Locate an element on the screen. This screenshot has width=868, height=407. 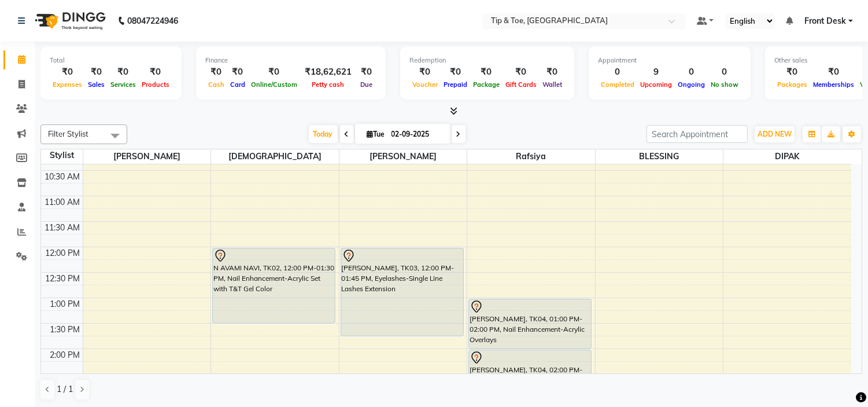
span: Today is located at coordinates (323, 133).